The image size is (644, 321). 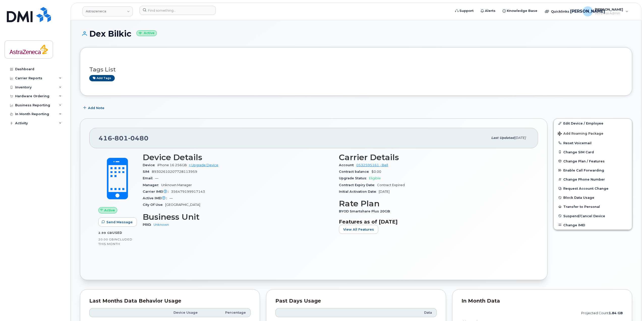 What do you see at coordinates (138, 138) in the screenshot?
I see `span: 0480` at bounding box center [138, 138].